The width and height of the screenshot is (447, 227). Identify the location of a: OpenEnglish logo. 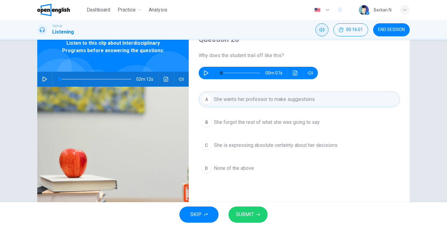
(61, 10).